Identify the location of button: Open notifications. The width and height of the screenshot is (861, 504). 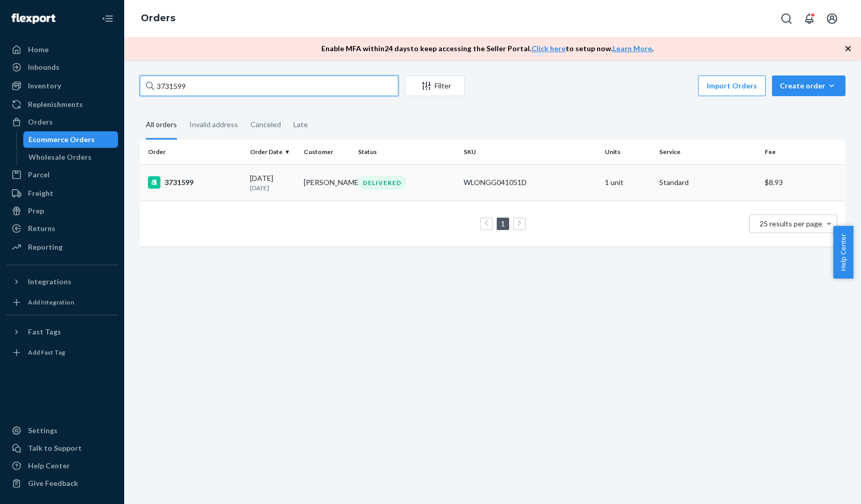
(809, 19).